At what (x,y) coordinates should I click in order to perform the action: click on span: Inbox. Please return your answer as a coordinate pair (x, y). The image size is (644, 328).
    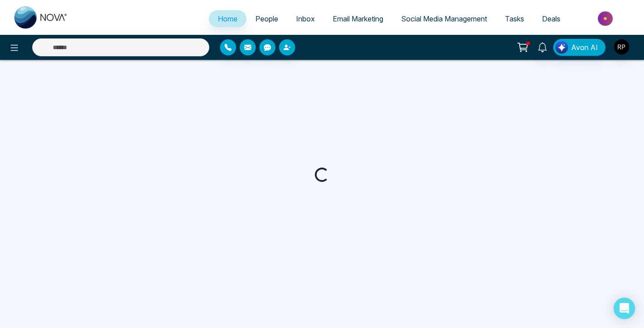
    Looking at the image, I should click on (305, 19).